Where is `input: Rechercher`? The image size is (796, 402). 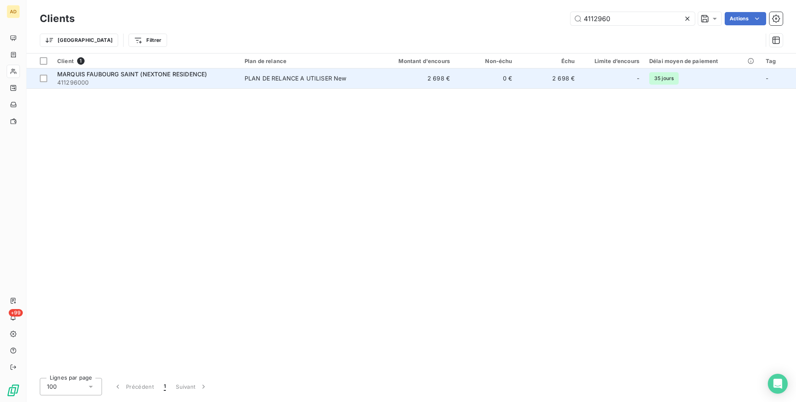 input: Rechercher is located at coordinates (632, 19).